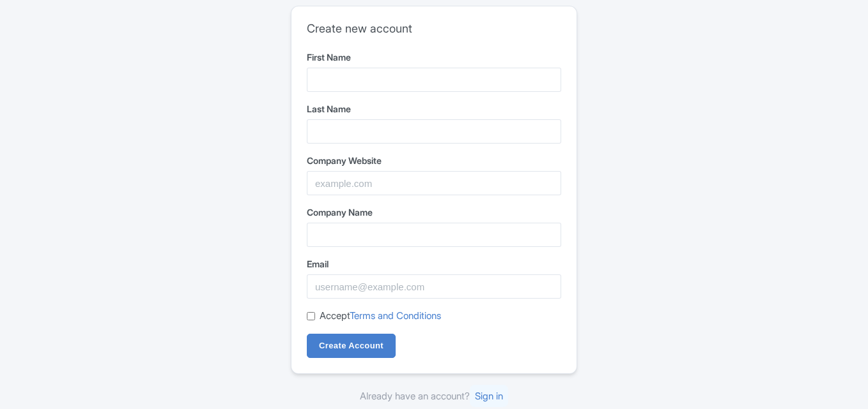 This screenshot has height=409, width=868. I want to click on input: username@example.com, so click(434, 287).